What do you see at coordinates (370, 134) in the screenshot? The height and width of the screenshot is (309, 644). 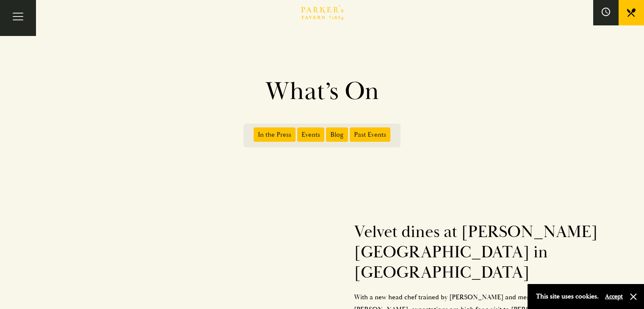 I see `span: Past Events` at bounding box center [370, 134].